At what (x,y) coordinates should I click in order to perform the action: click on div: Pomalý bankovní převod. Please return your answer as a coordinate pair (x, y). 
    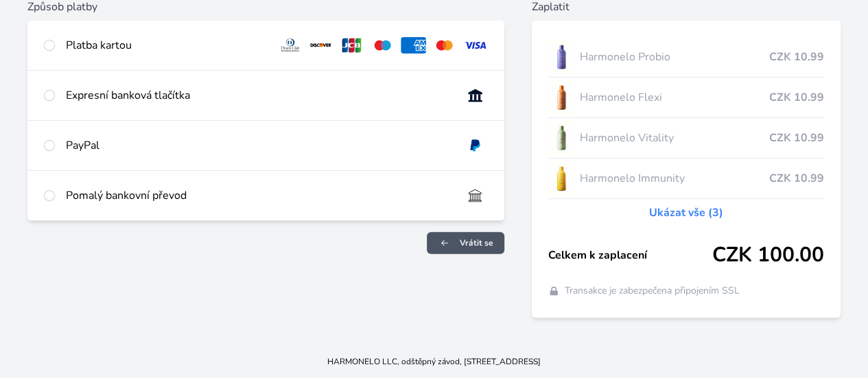
    Looking at the image, I should click on (259, 196).